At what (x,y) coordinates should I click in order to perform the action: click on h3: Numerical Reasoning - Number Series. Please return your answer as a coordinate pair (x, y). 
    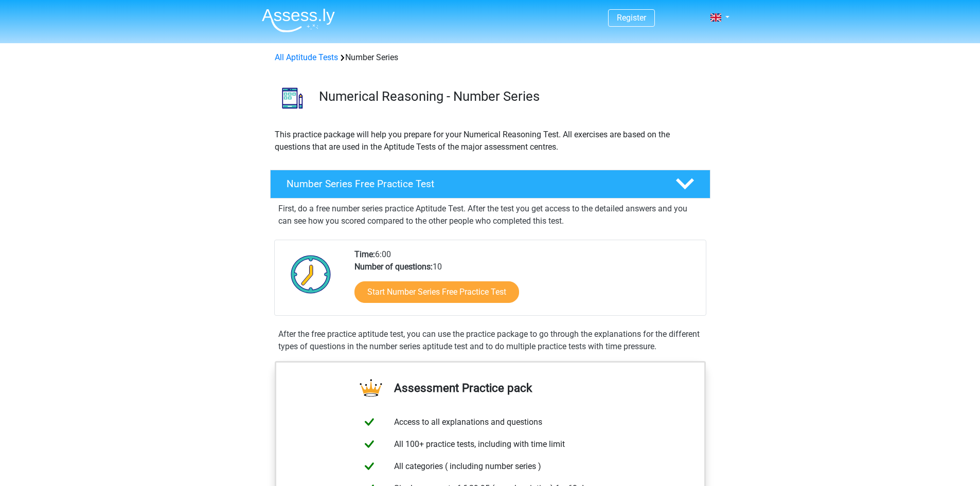
    Looking at the image, I should click on (510, 96).